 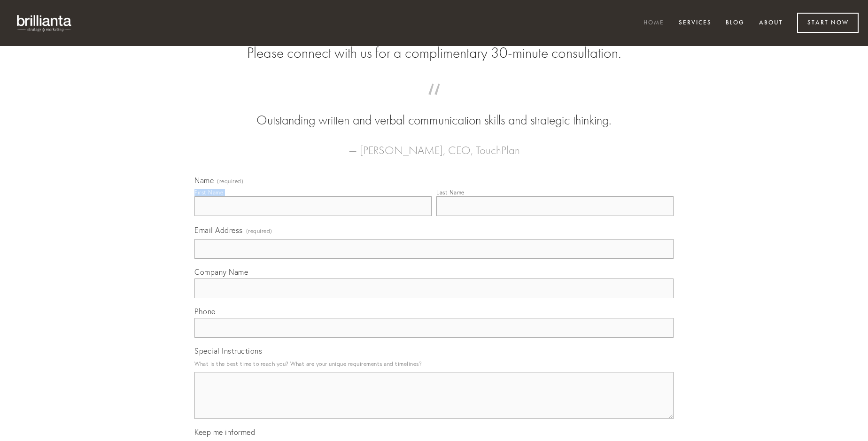 I want to click on a: Home, so click(x=654, y=23).